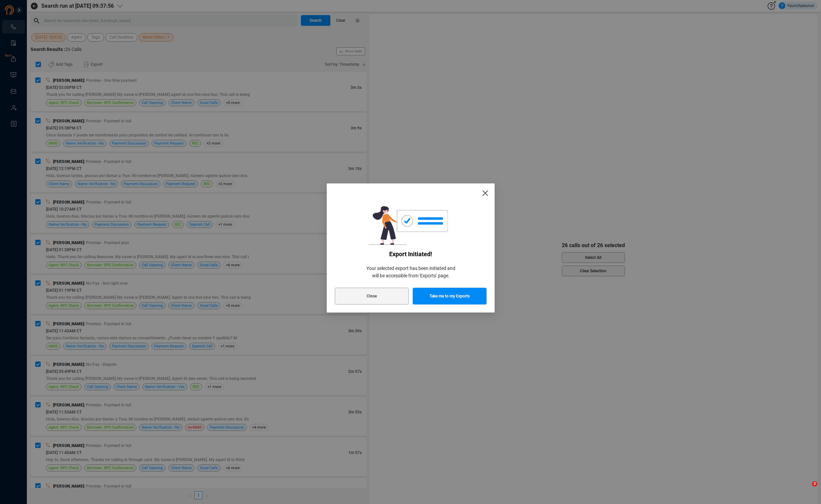 The height and width of the screenshot is (504, 821). Describe the element at coordinates (450, 297) in the screenshot. I see `button: Take me to my Exports` at that location.